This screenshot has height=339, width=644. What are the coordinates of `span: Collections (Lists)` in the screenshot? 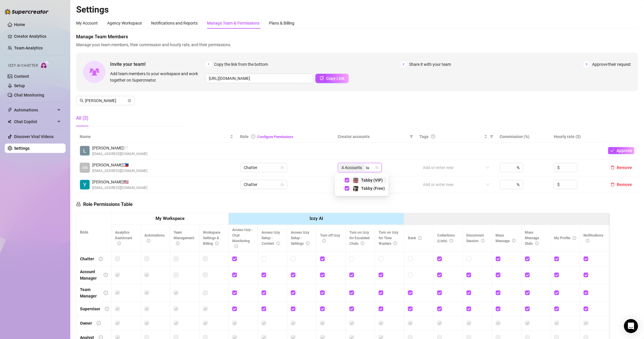 It's located at (446, 238).